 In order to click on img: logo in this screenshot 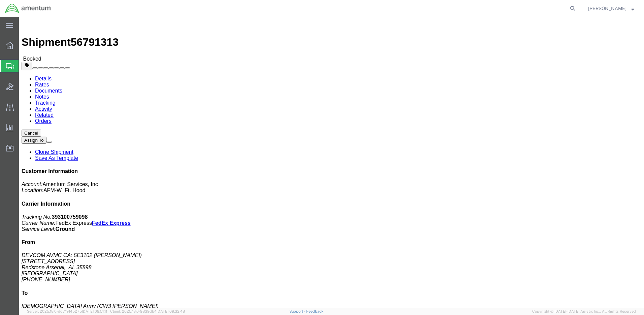, I will do `click(28, 8)`.